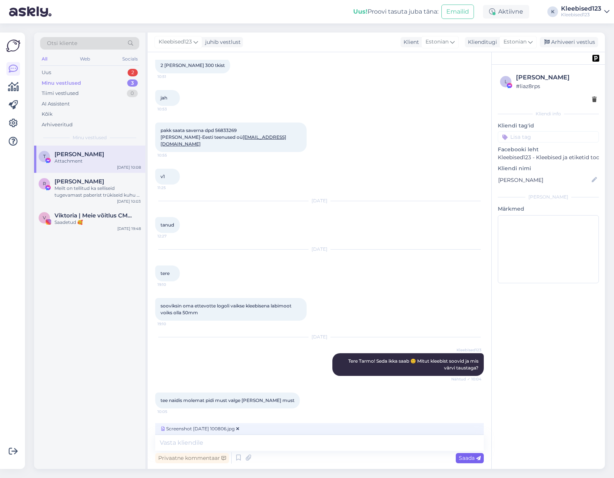 The height and width of the screenshot is (478, 614). What do you see at coordinates (396, 12) in the screenshot?
I see `div: Proovi tasuta juba täna:` at bounding box center [396, 12].